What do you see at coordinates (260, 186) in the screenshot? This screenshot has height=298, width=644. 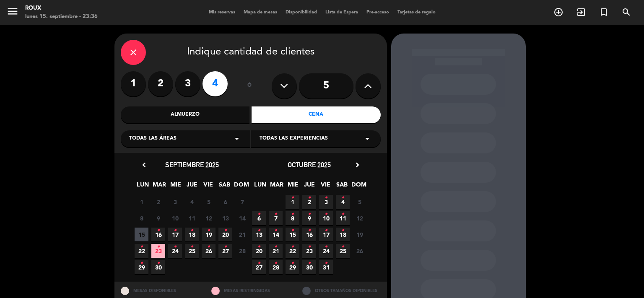 I see `span: LUN` at bounding box center [260, 186].